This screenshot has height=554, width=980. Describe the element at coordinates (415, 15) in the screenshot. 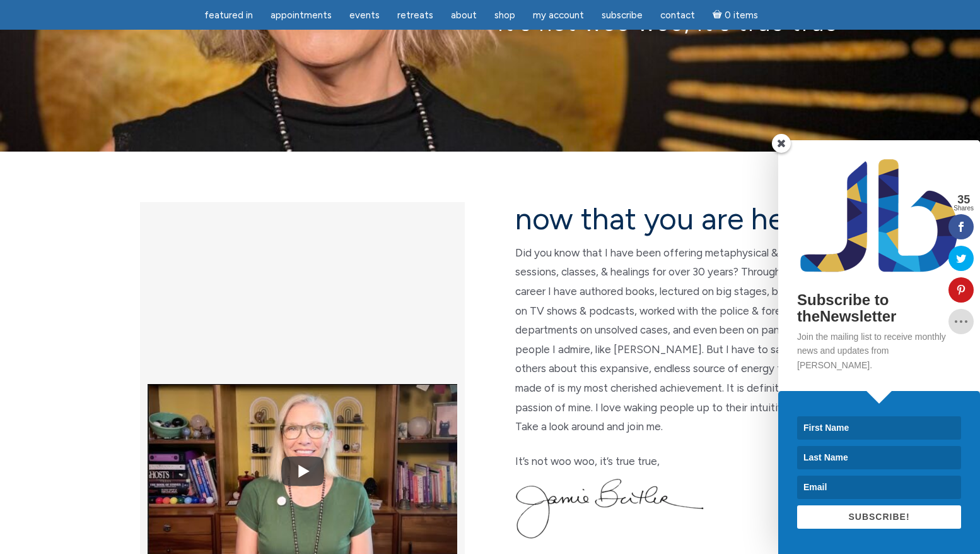

I see `span: Retreats` at that location.